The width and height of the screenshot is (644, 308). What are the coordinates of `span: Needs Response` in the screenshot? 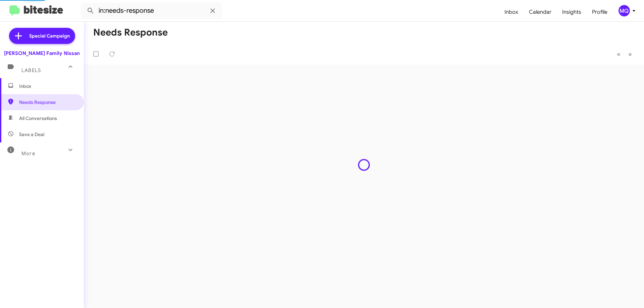 It's located at (48, 102).